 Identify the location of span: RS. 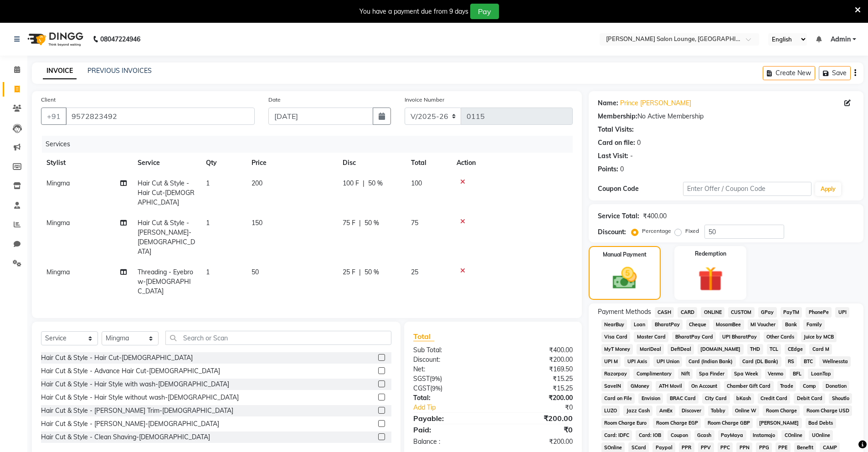
(791, 362).